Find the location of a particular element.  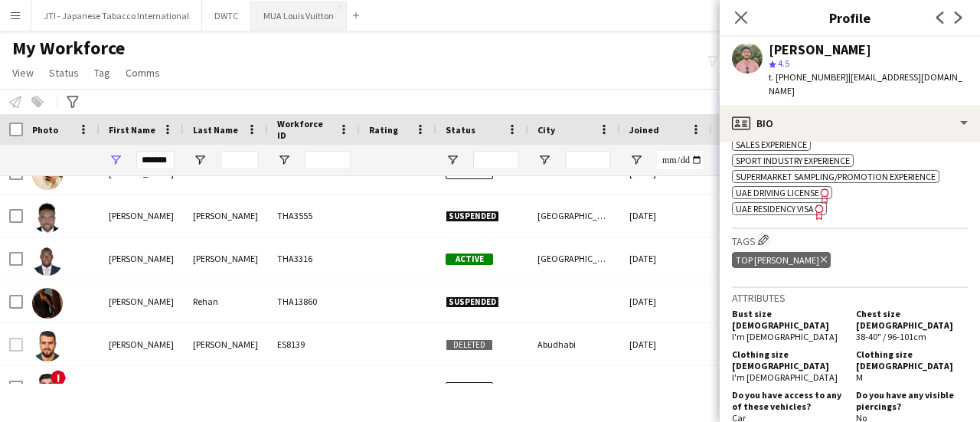

div: THA13860 is located at coordinates (314, 301).